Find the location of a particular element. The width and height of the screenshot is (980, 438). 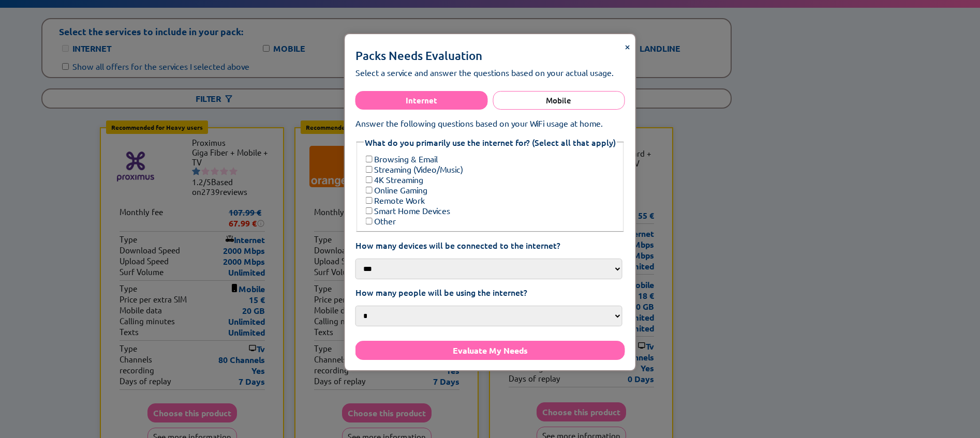

label: Browsing & Email is located at coordinates (400, 159).